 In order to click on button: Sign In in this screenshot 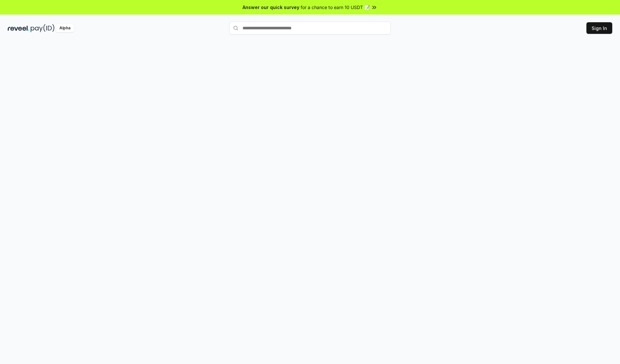, I will do `click(599, 28)`.